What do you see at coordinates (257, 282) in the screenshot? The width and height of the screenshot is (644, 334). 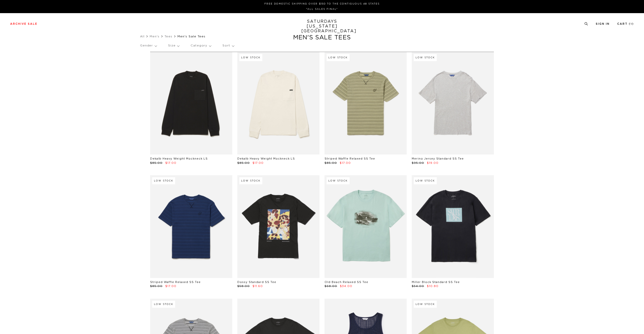 I see `a: Dossy Standard SS Tee` at bounding box center [257, 282].